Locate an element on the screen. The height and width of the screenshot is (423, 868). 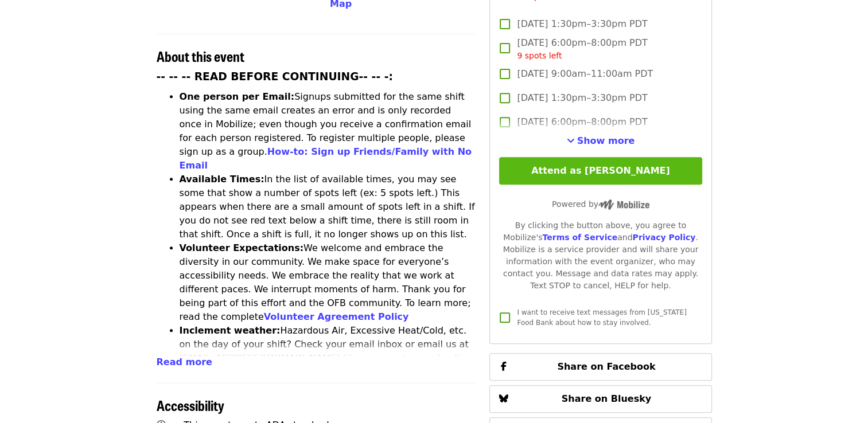
li: In the list of available times, you may see some that show a number of spots left (ex: 5 spots le... is located at coordinates (328, 207).